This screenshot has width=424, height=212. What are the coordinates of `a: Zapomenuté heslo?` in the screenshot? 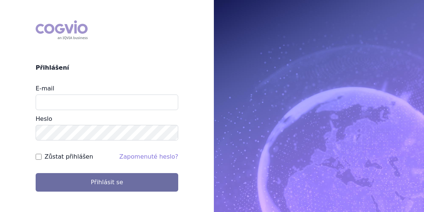 It's located at (148, 157).